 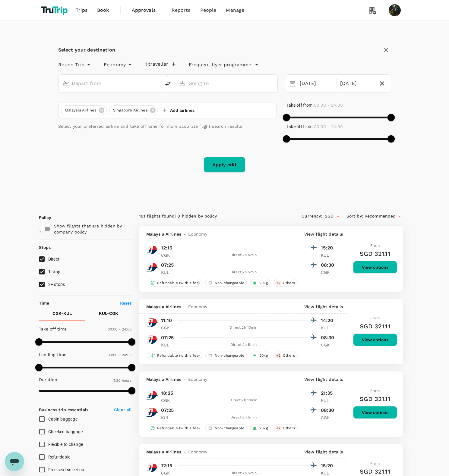 I want to click on p: Show flights that are hidden by company policy, so click(x=91, y=229).